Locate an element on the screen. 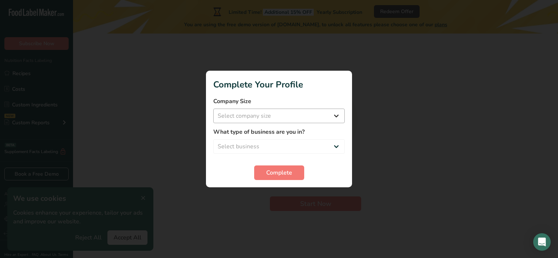  label: Company Size is located at coordinates (279, 101).